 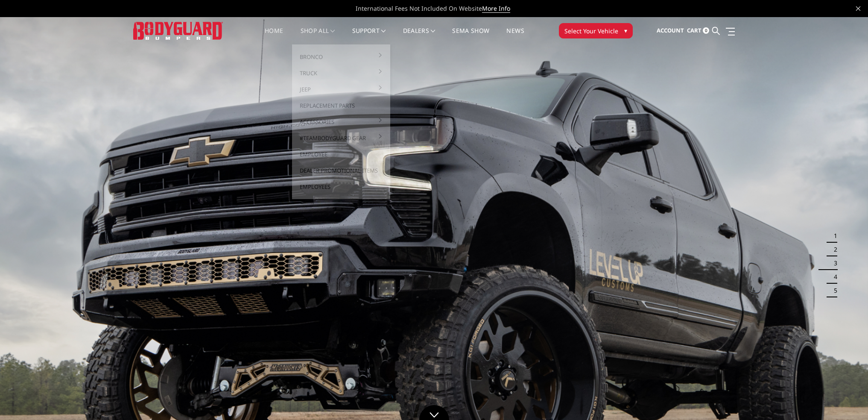 What do you see at coordinates (833, 276) in the screenshot?
I see `button: 4 of 5` at bounding box center [833, 276].